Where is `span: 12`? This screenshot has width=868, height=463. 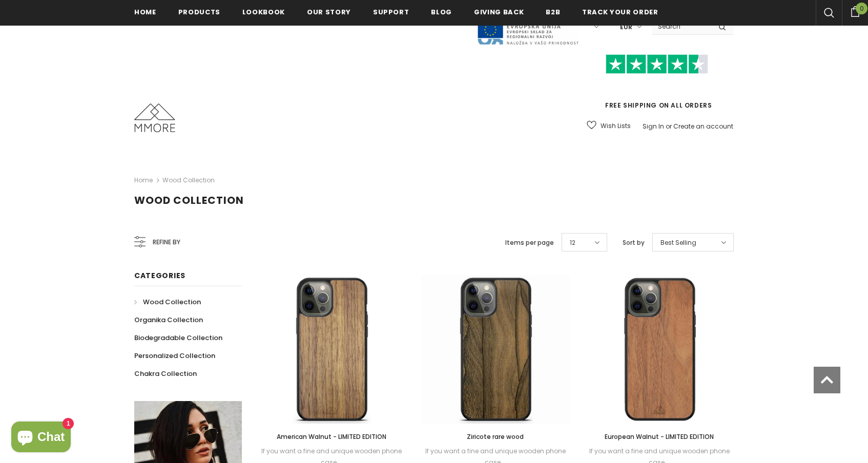 span: 12 is located at coordinates (572, 243).